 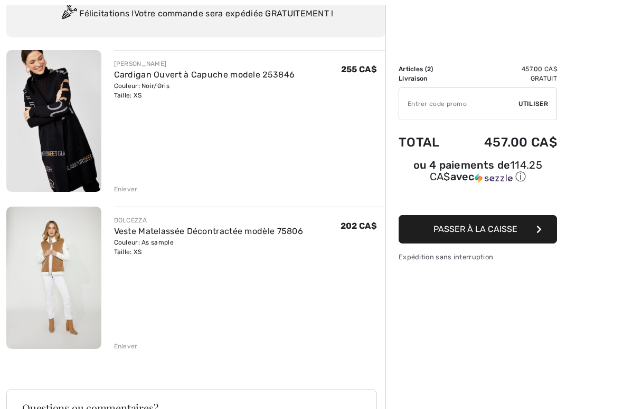 I want to click on span: Passer à la caisse, so click(x=475, y=229).